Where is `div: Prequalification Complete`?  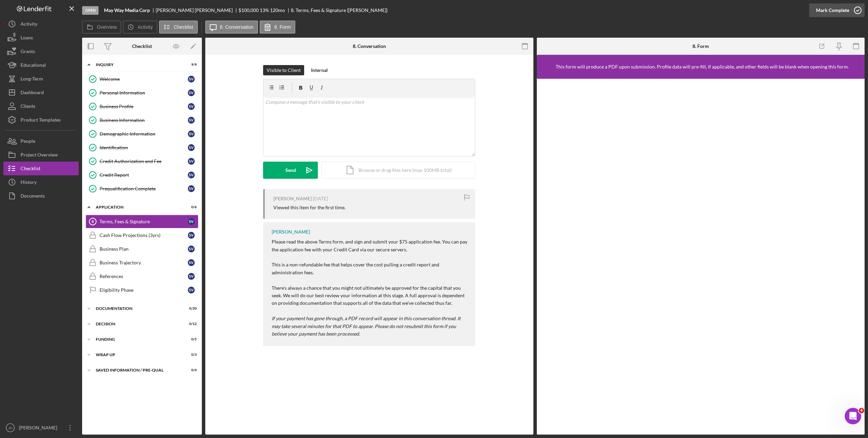
div: Prequalification Complete is located at coordinates (143, 189).